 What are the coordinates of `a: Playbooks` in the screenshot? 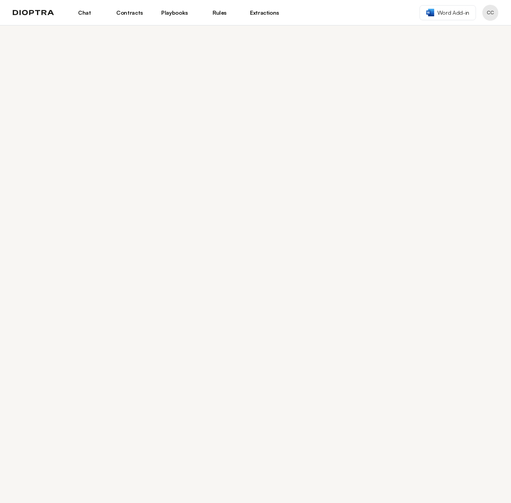 It's located at (174, 13).